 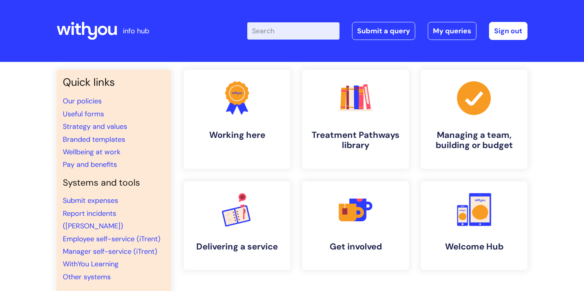 What do you see at coordinates (474, 247) in the screenshot?
I see `h4: Welcome Hub` at bounding box center [474, 247].